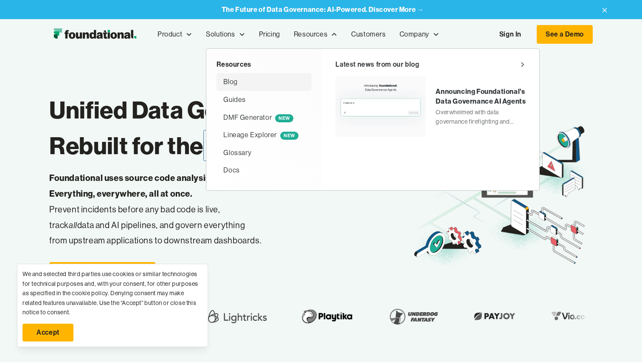 The image size is (642, 364). I want to click on div: Blog, so click(230, 82).